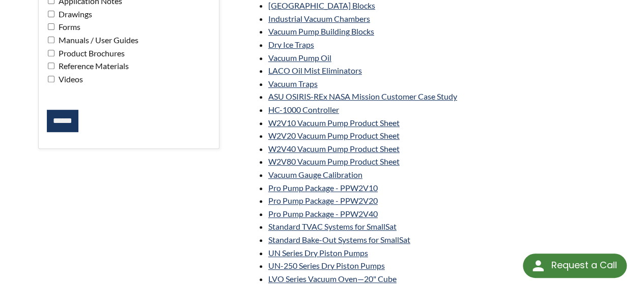  I want to click on a: LACO Oil Mist Eliminators, so click(315, 70).